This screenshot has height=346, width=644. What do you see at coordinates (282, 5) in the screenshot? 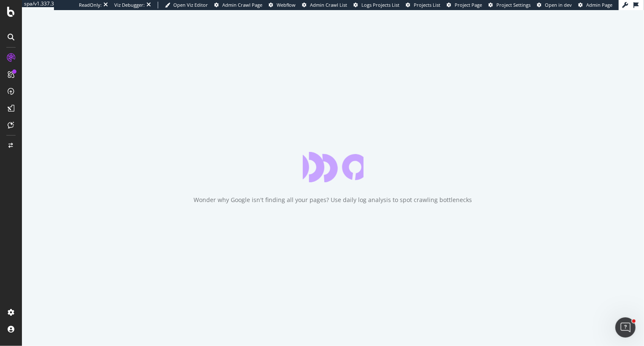
I see `a: Webflow` at bounding box center [282, 5].